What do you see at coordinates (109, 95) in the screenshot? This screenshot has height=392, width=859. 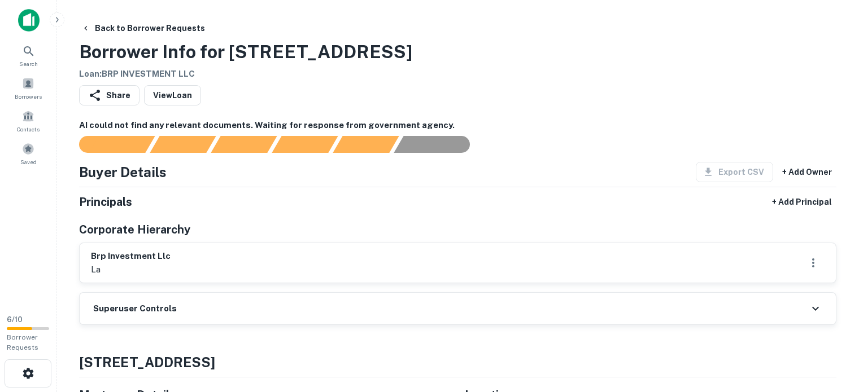 I see `button: Share` at bounding box center [109, 95].